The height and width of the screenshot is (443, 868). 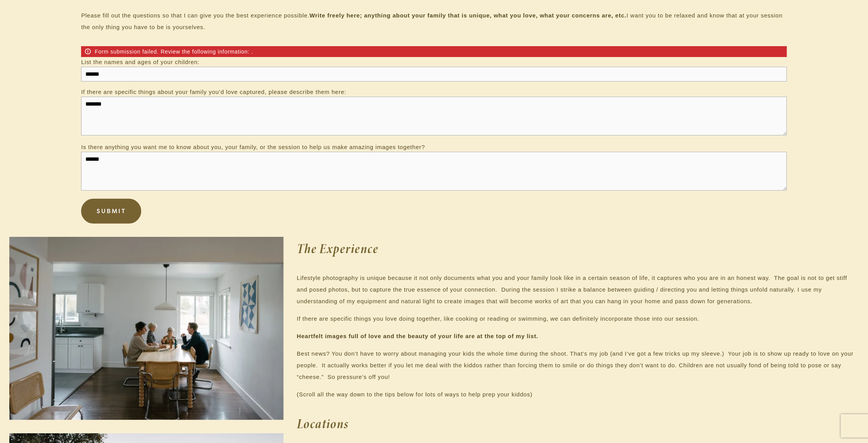 I want to click on span: Is there anything you want me to know about you, your family, or the session to help us make amaz..., so click(x=253, y=147).